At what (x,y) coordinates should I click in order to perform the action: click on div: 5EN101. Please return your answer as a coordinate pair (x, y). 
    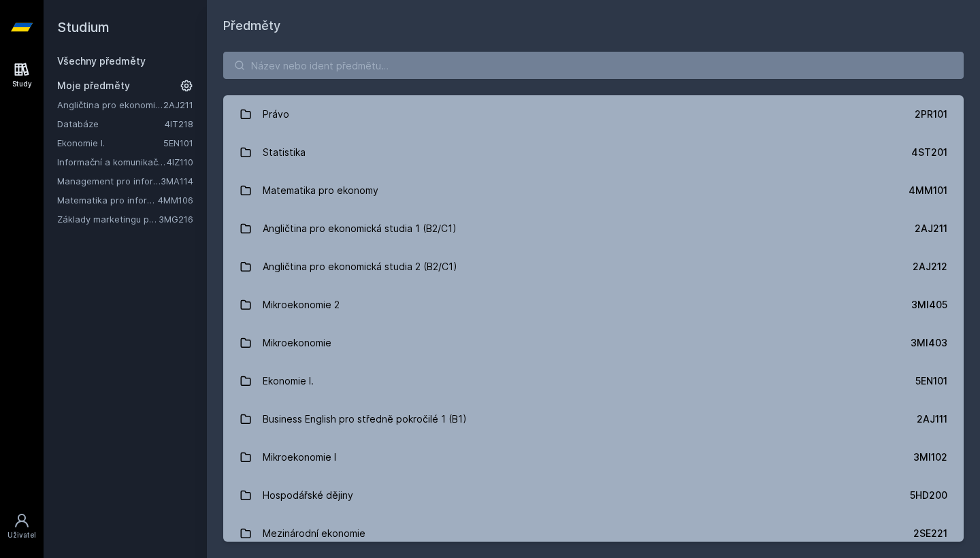
    Looking at the image, I should click on (931, 381).